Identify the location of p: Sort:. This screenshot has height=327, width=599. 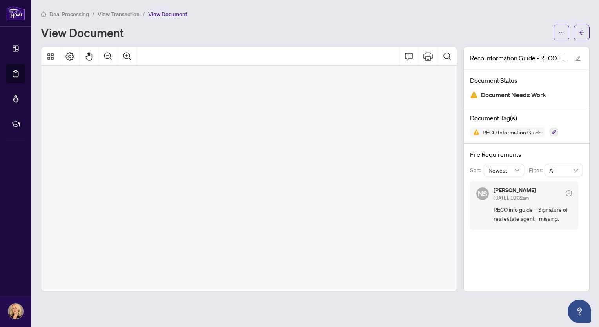
(477, 170).